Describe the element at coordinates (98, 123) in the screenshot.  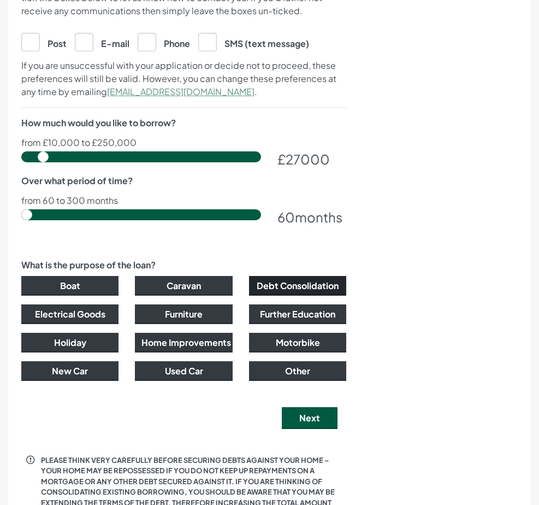
I see `label: How much would you like to borrow?` at that location.